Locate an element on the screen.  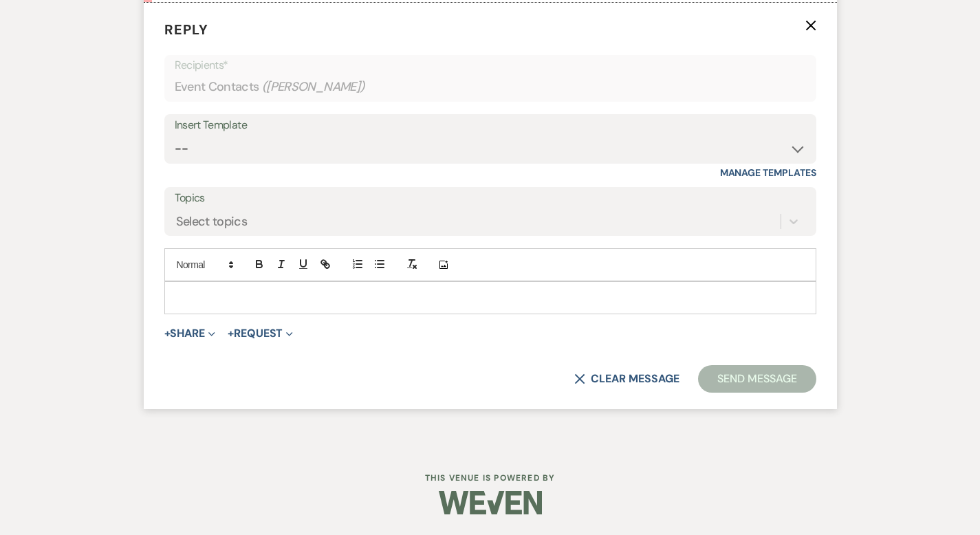
button: Share is located at coordinates (190, 334).